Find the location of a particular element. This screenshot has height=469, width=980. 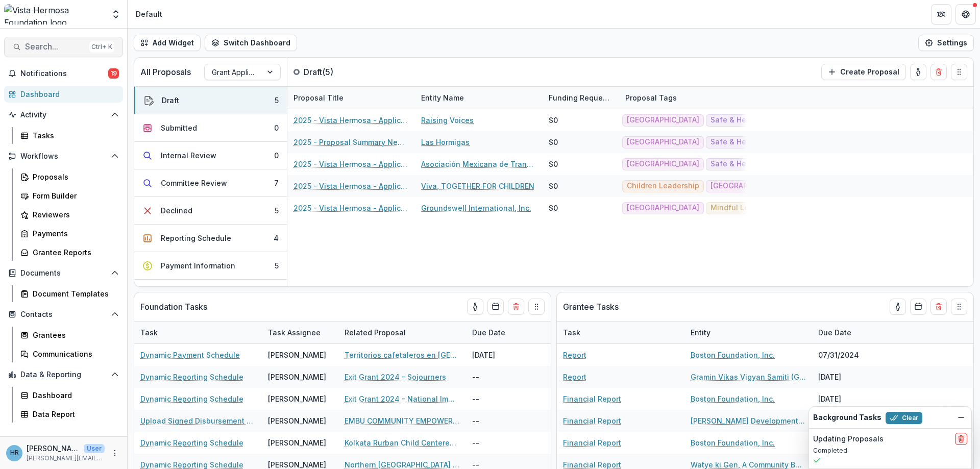

div: Reporting Schedule is located at coordinates (196, 238).